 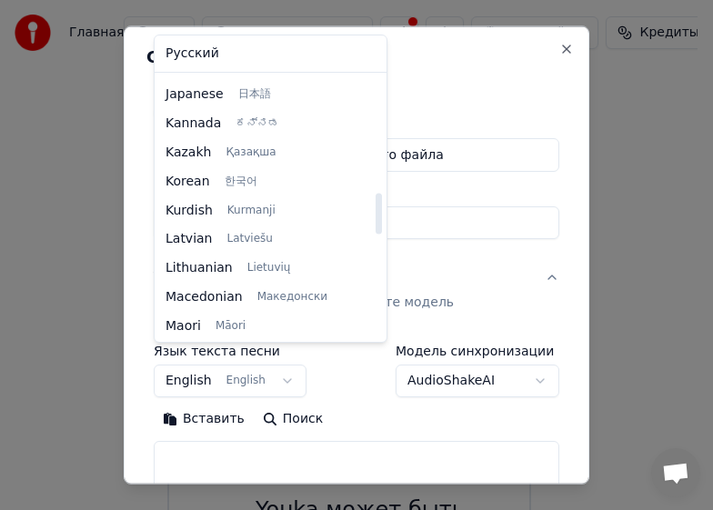 I want to click on span: Lithuanian, so click(x=199, y=268).